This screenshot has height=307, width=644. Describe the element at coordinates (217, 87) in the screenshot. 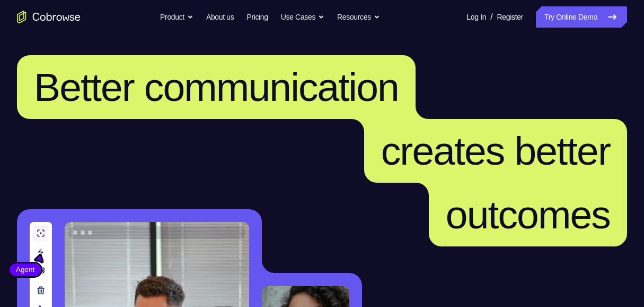

I see `span: Better communication` at that location.